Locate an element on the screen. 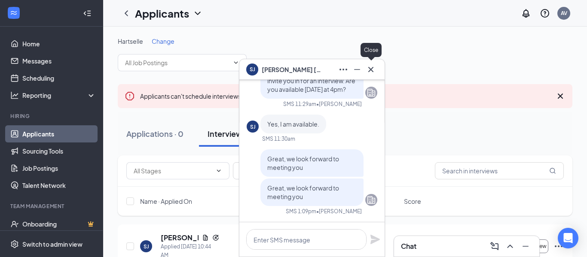 The width and height of the screenshot is (587, 257). a: Applicants is located at coordinates (59, 134).